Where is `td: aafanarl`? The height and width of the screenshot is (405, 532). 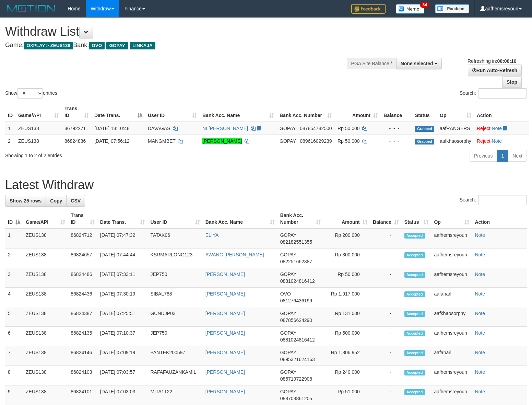
td: aafanarl is located at coordinates (451, 356).